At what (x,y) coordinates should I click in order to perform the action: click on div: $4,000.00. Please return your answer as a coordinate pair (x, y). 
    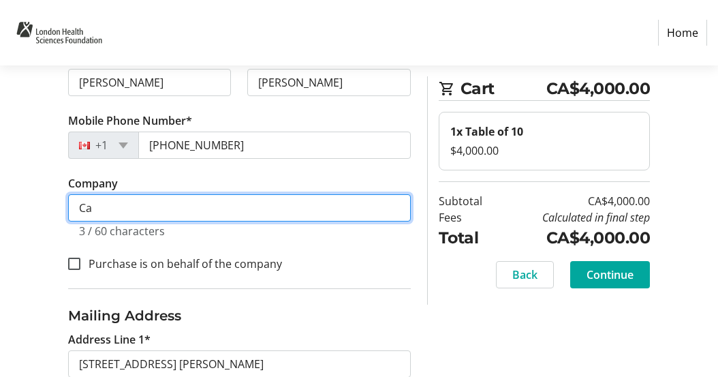
    Looking at the image, I should click on (544, 151).